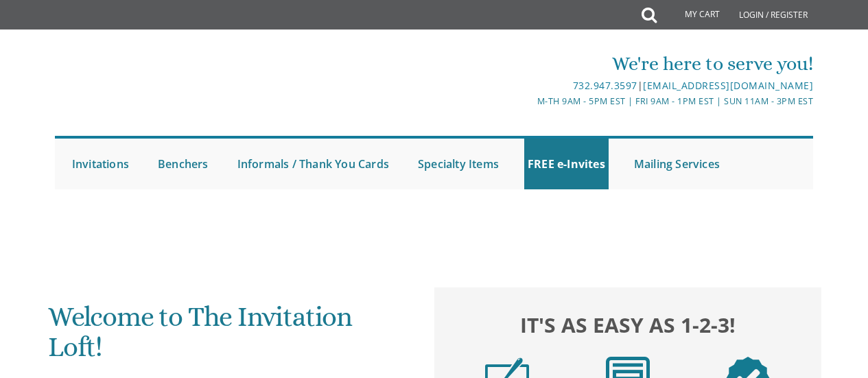 The height and width of the screenshot is (378, 868). What do you see at coordinates (100, 164) in the screenshot?
I see `a: Invitations` at bounding box center [100, 164].